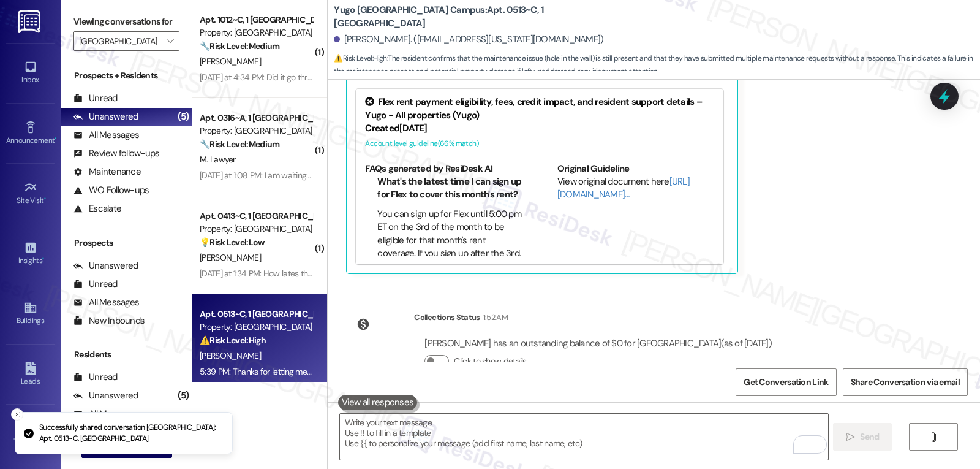 The image size is (980, 469). What do you see at coordinates (539, 143) in the screenshot?
I see `div: Account level guideline ( 66 % match)` at bounding box center [539, 143].